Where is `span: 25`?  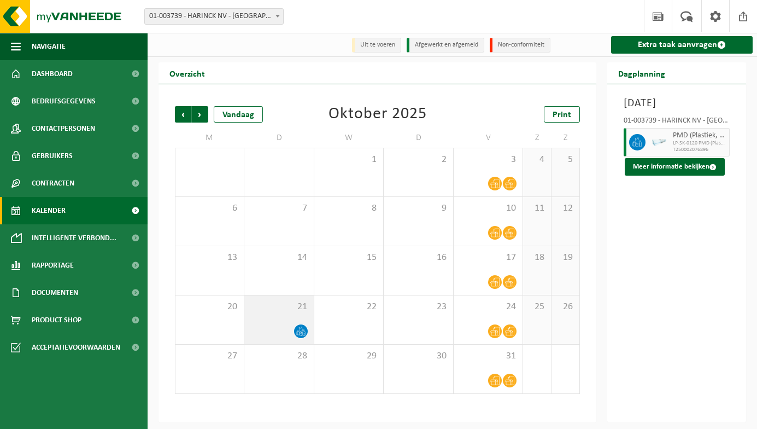
span: 25 is located at coordinates (537, 307).